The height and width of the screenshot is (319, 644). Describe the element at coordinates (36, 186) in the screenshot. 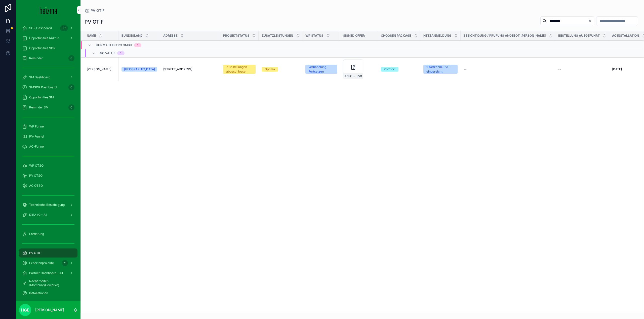

I see `span: AC OTSO` at that location.